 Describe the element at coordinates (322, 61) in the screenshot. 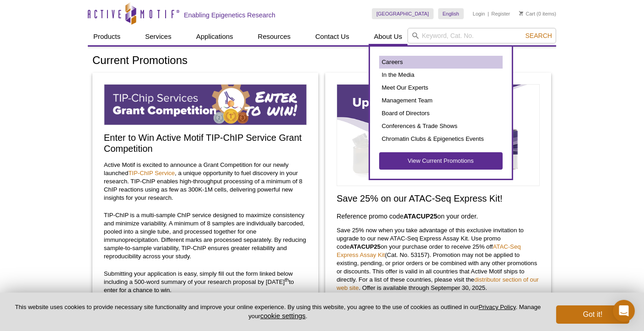

I see `h1: Current Promotions` at that location.